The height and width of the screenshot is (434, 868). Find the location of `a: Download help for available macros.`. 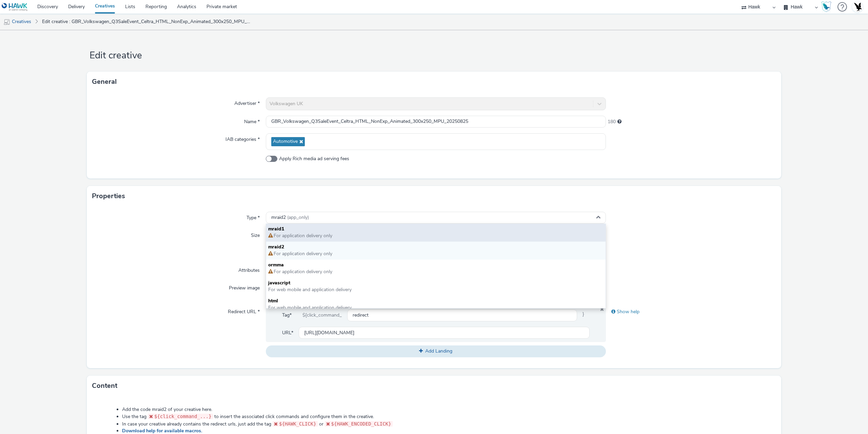

a: Download help for available macros. is located at coordinates (163, 430).